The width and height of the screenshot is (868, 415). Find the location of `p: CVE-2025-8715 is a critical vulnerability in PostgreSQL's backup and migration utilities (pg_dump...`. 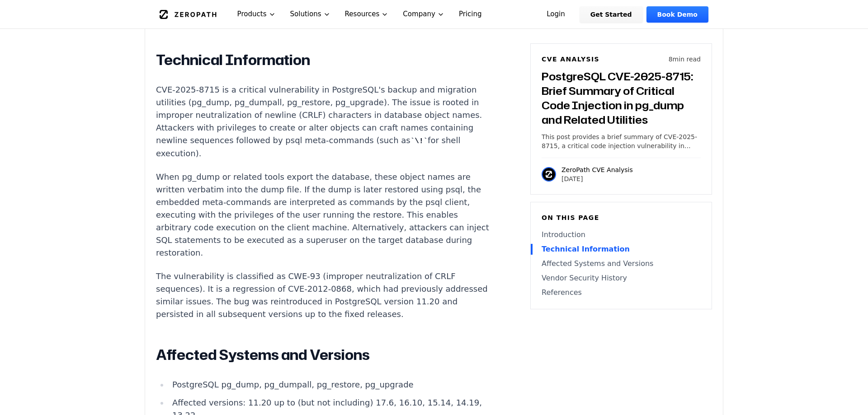

p: CVE-2025-8715 is a critical vulnerability in PostgreSQL's backup and migration utilities (pg_dump... is located at coordinates (324, 121).